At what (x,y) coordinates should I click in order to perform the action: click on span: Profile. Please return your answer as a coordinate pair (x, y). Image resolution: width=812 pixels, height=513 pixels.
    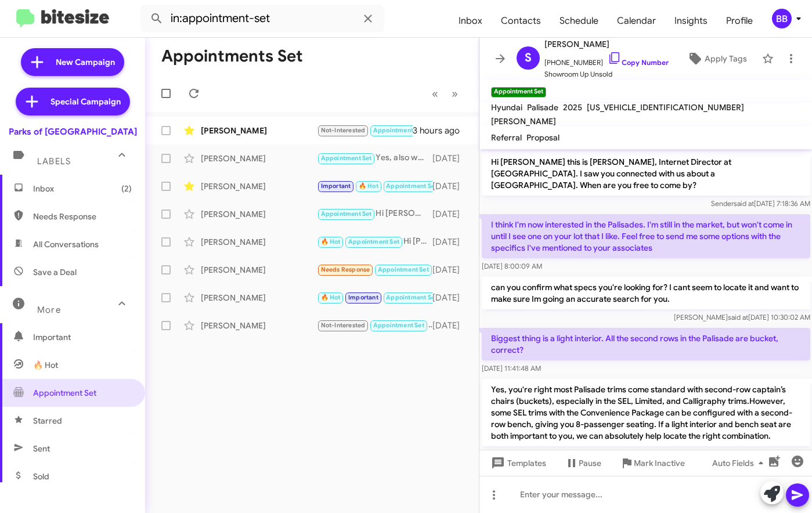
    Looking at the image, I should click on (740, 21).